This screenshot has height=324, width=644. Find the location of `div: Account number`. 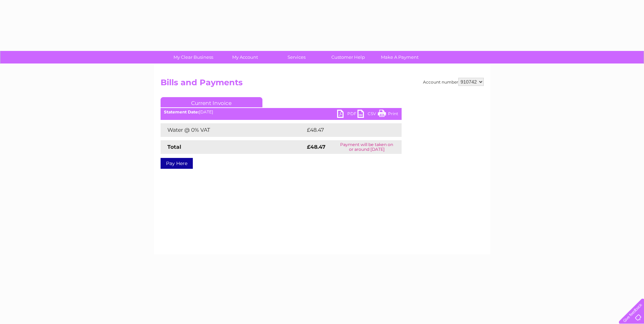

div: Account number is located at coordinates (453, 82).